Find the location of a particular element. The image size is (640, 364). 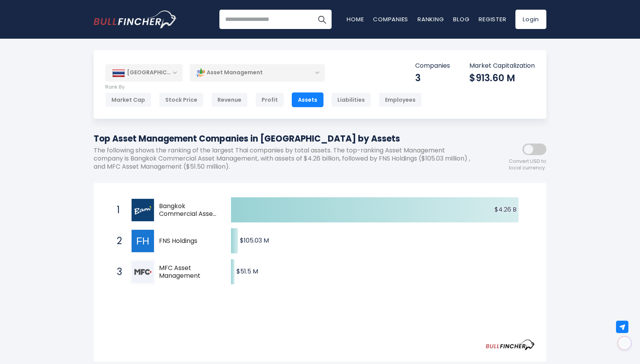

a: Home is located at coordinates (355, 19).